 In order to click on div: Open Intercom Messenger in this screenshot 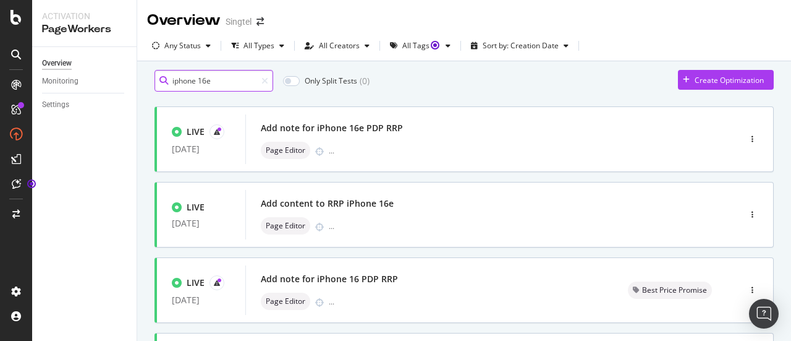, I will do `click(764, 313)`.